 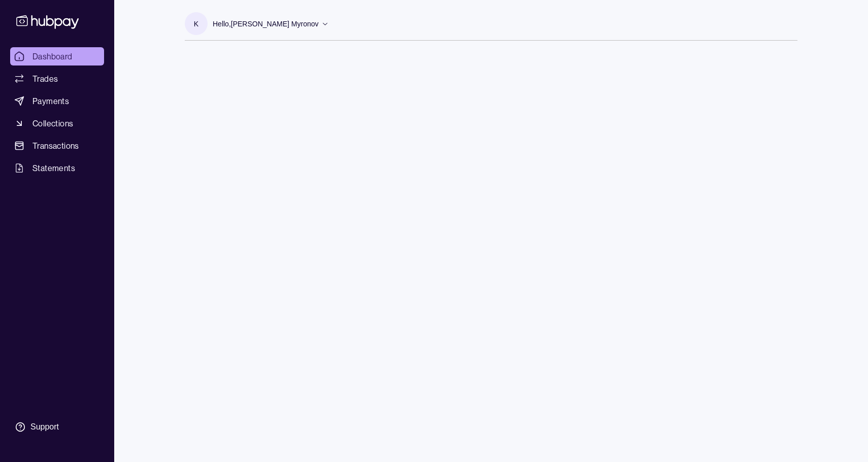 What do you see at coordinates (45, 79) in the screenshot?
I see `span: Trades` at bounding box center [45, 79].